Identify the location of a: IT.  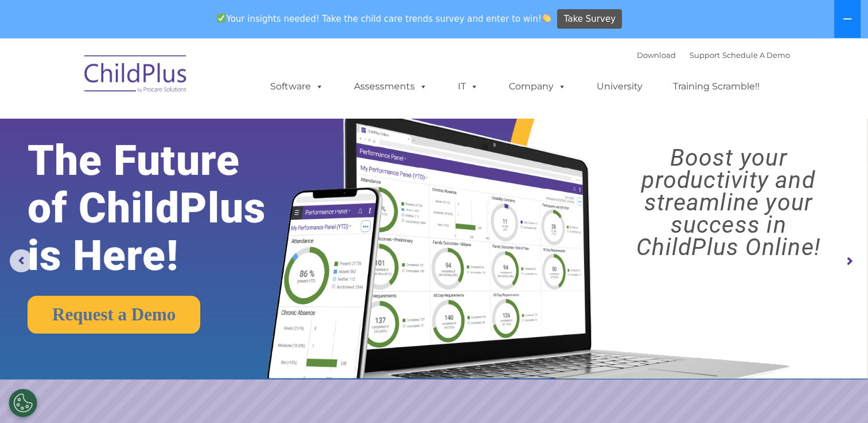
(468, 86).